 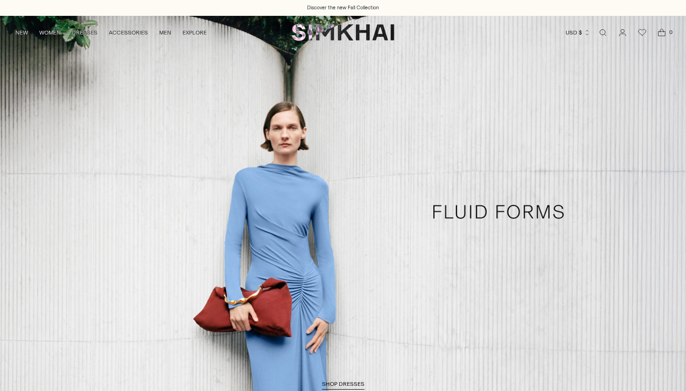 I want to click on span: 0, so click(x=670, y=32).